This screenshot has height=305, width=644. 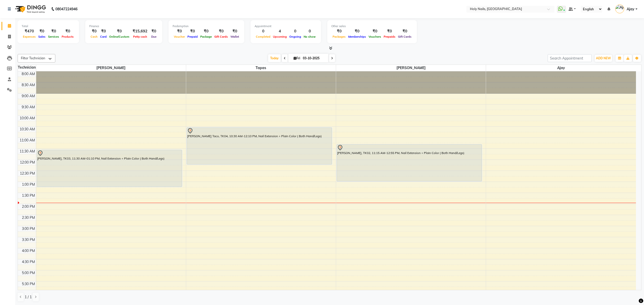 I want to click on span: Petty cash, so click(x=140, y=37).